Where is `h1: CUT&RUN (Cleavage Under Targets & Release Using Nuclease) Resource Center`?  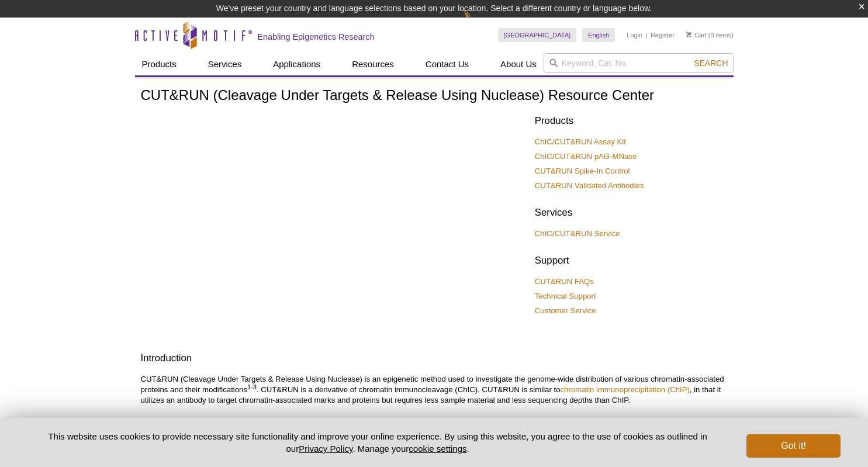
h1: CUT&RUN (Cleavage Under Targets & Release Using Nuclease) Resource Center is located at coordinates (434, 96).